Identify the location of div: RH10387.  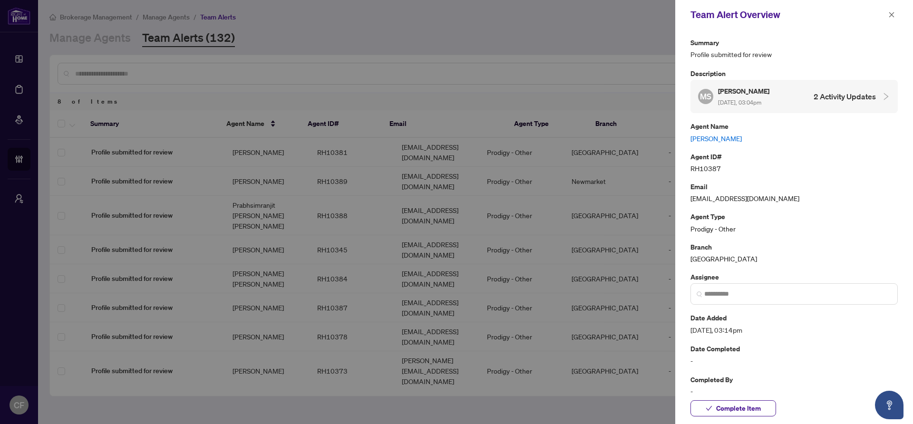
(794, 162).